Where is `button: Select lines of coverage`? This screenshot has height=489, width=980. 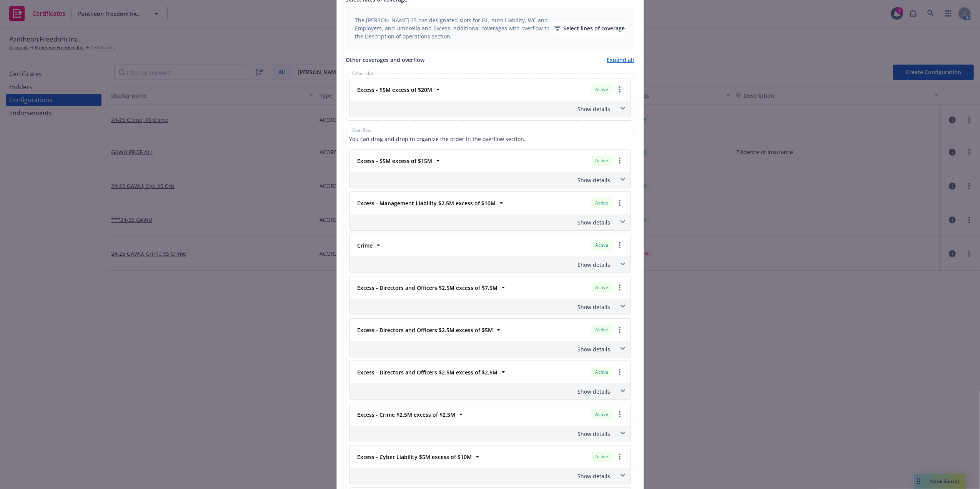
button: Select lines of coverage is located at coordinates (589, 29).